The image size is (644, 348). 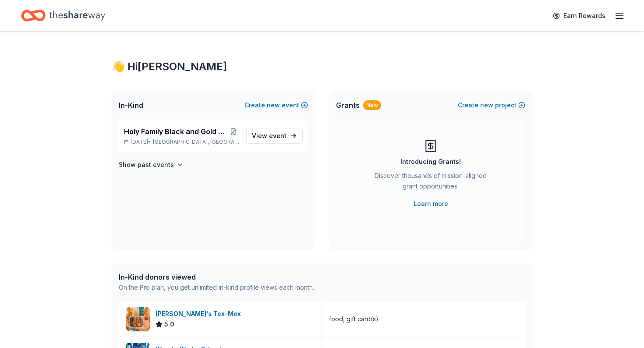 I want to click on span: View, so click(x=269, y=136).